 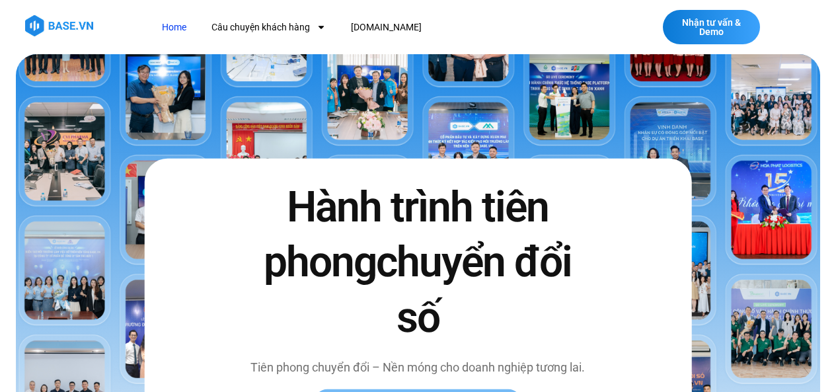 What do you see at coordinates (474, 290) in the screenshot?
I see `span: chuyển đổi số` at bounding box center [474, 290].